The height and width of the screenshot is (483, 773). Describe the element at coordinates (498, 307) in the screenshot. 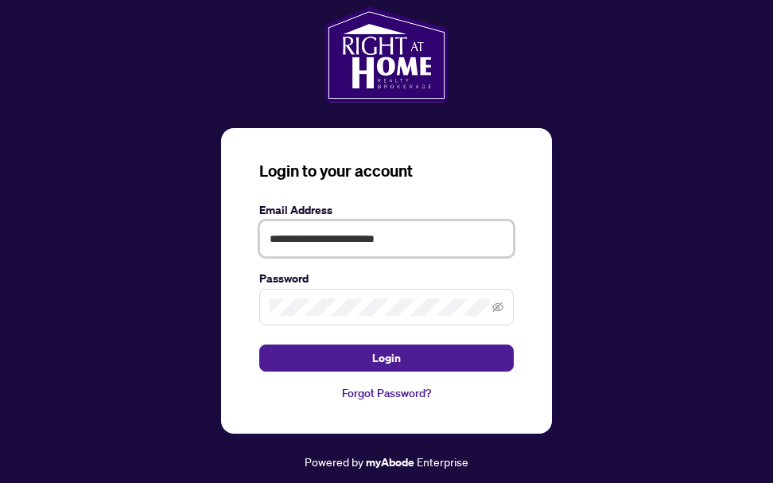

I see `span: eye-invisible` at that location.